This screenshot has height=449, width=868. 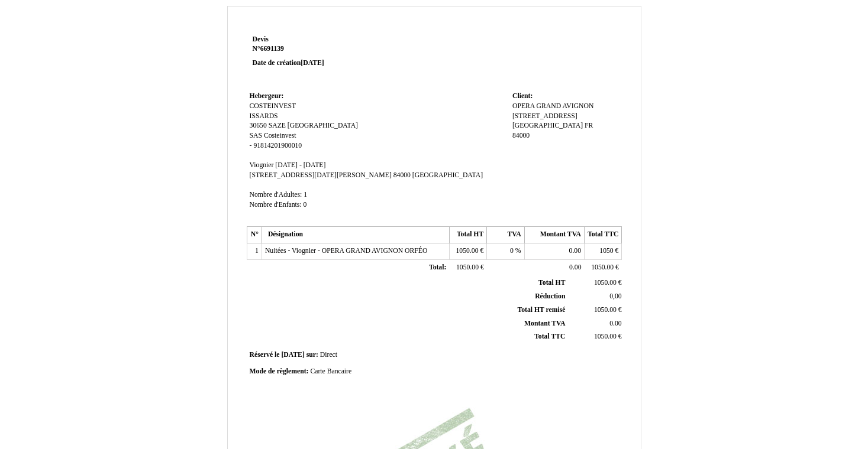 What do you see at coordinates (305, 195) in the screenshot?
I see `span: 1` at bounding box center [305, 195].